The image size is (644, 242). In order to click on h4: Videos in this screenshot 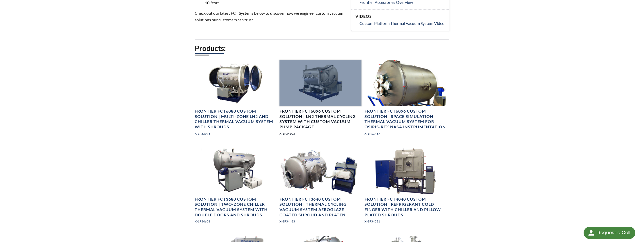, I will do `click(400, 16)`.